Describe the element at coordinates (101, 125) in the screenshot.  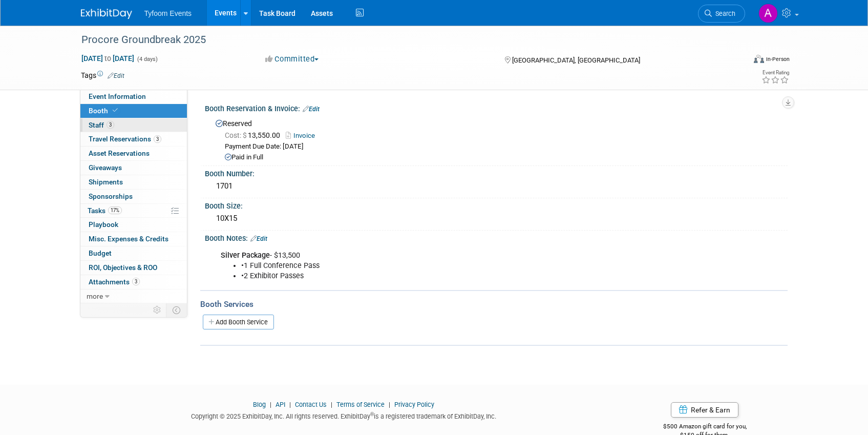
I see `span: Staff` at that location.